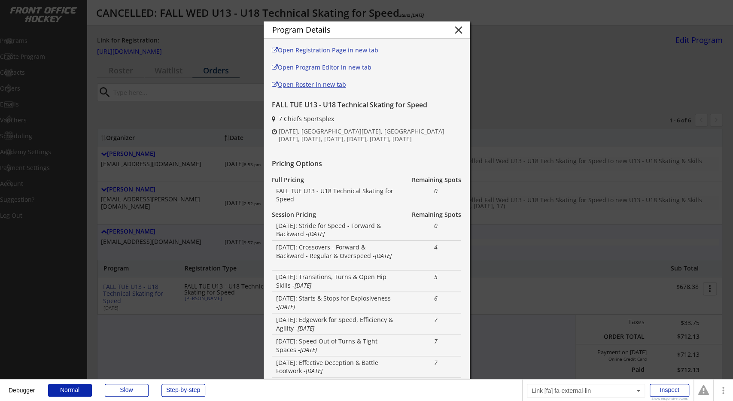  What do you see at coordinates (70, 390) in the screenshot?
I see `div: Normal` at bounding box center [70, 390].